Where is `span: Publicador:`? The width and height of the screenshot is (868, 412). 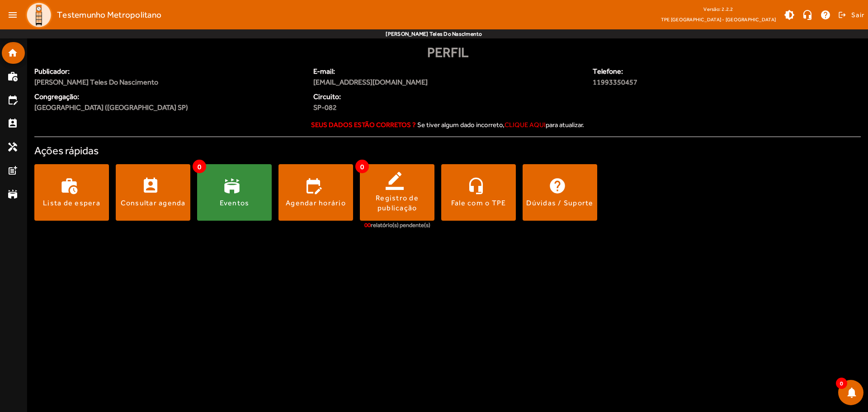
span: Publicador: is located at coordinates (168, 71).